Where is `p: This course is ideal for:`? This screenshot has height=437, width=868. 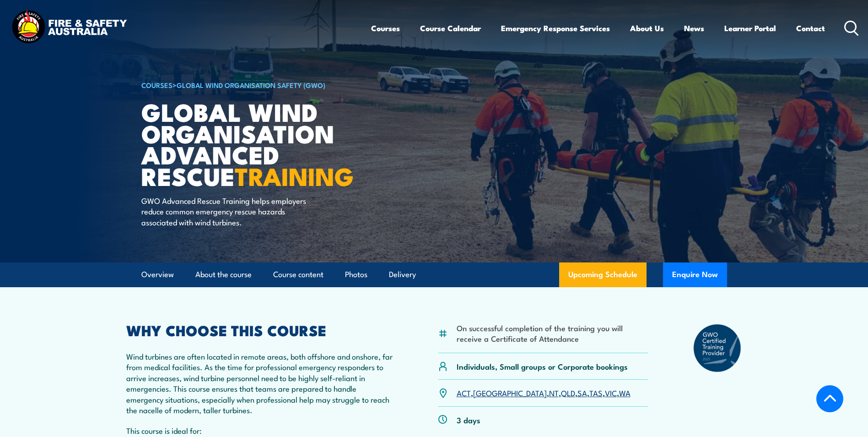
p: This course is ideal for: is located at coordinates (260, 430).